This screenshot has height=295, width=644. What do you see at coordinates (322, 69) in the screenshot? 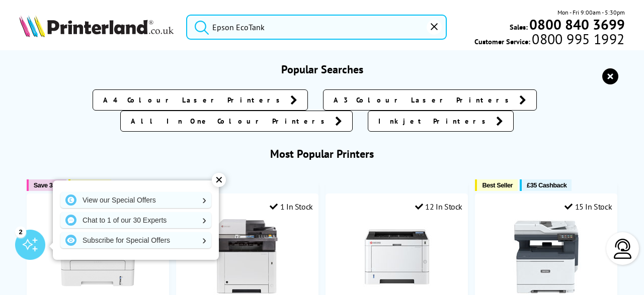
I see `h3: Popular Searches` at bounding box center [322, 69].